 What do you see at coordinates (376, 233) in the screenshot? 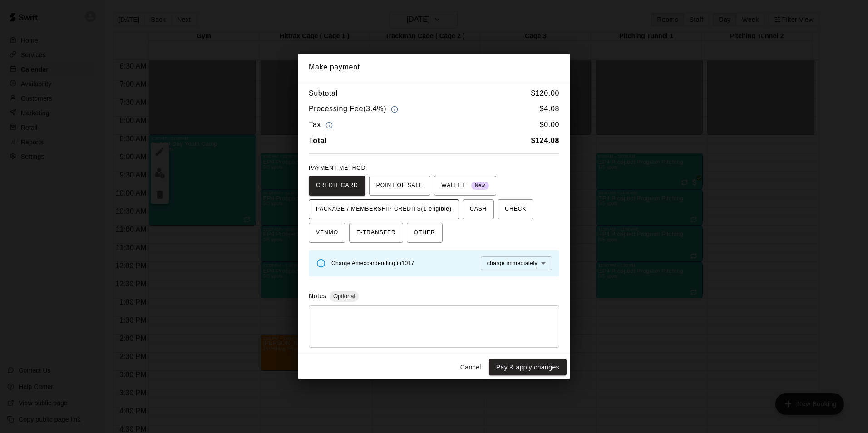
I see `span: E-TRANSFER` at bounding box center [376, 233].